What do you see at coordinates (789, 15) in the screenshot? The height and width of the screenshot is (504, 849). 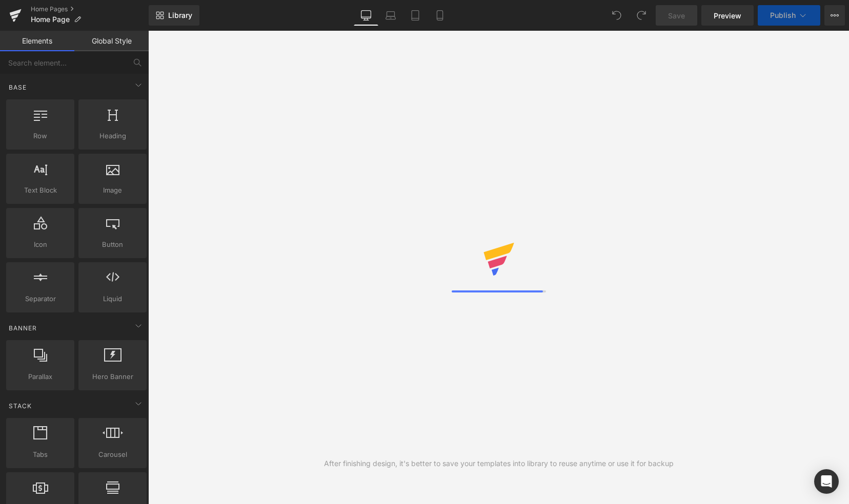 I see `button: Publish` at bounding box center [789, 15].